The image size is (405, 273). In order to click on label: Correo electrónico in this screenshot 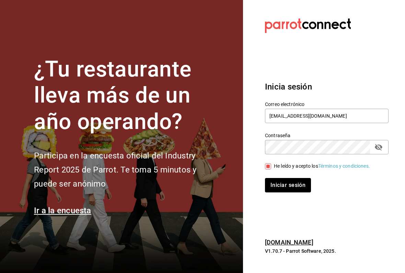, I will do `click(326, 104)`.